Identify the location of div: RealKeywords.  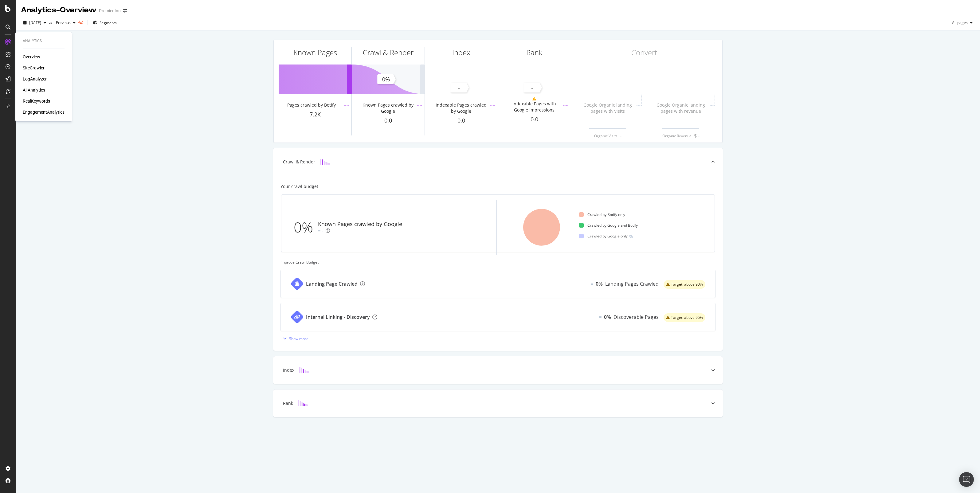
(36, 101).